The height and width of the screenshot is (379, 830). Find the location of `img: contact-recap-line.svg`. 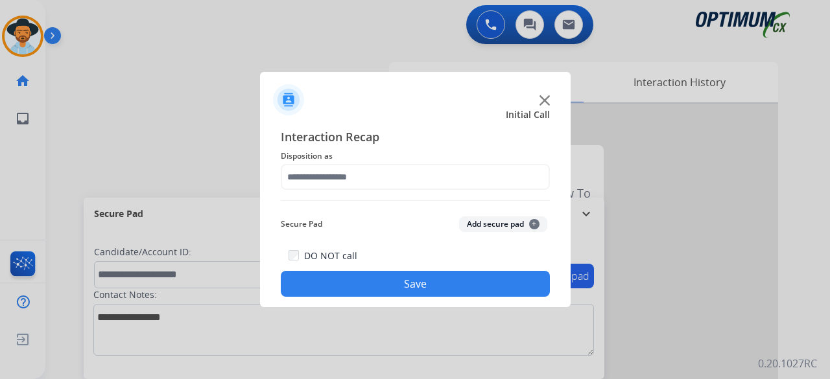

img: contact-recap-line.svg is located at coordinates (415, 200).